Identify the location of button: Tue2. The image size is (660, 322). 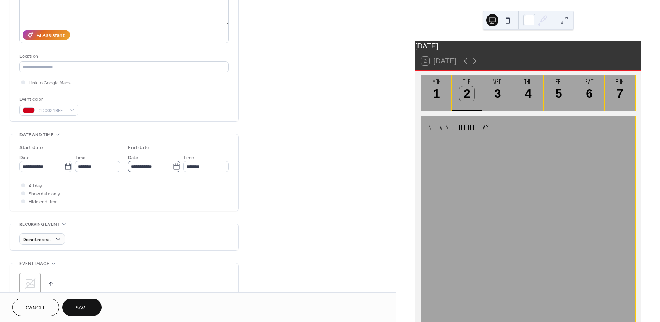
(467, 93).